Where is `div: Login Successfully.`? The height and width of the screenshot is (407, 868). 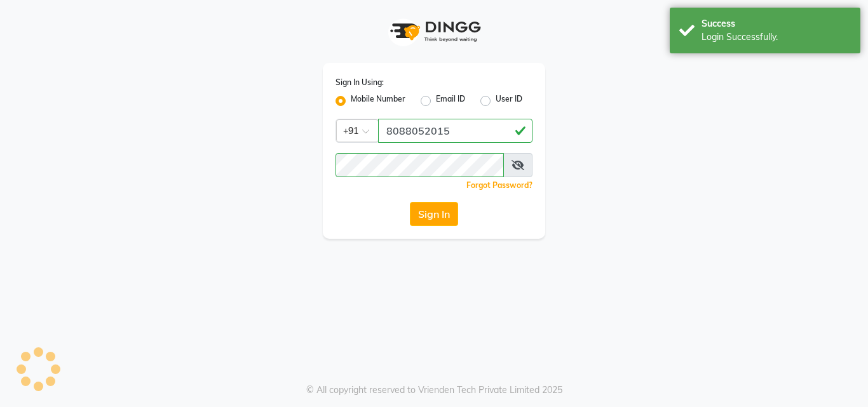
div: Login Successfully. is located at coordinates (776, 37).